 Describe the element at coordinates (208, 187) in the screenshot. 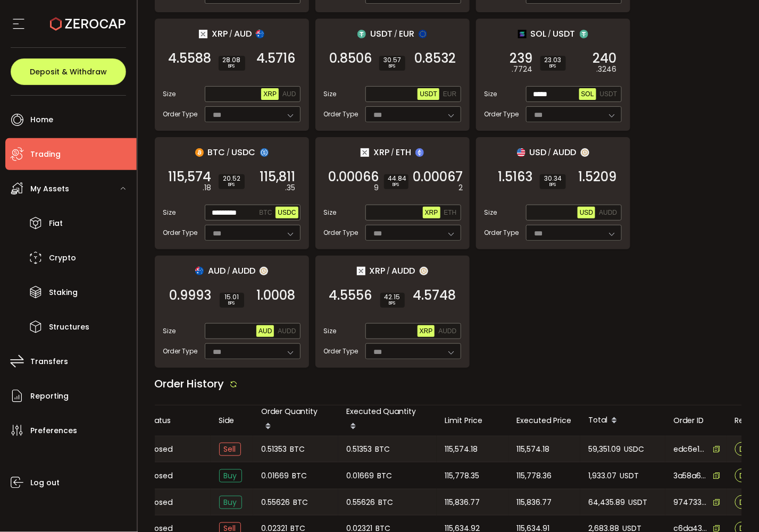

I see `em: .18` at that location.